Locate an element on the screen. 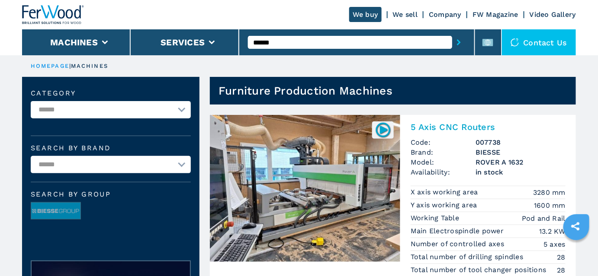  img: Contact us is located at coordinates (515, 42).